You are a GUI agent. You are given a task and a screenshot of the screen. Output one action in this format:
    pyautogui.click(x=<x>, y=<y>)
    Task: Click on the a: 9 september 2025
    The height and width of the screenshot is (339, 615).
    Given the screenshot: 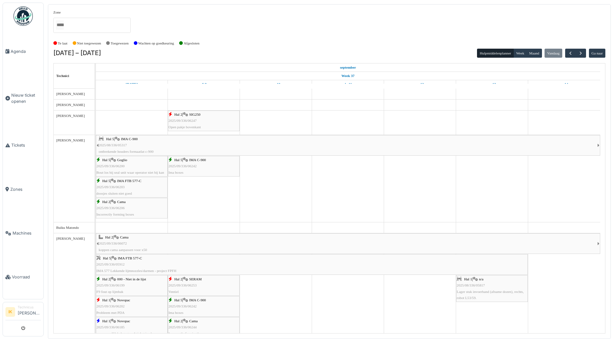 What is the action you would take?
    pyautogui.click(x=204, y=84)
    